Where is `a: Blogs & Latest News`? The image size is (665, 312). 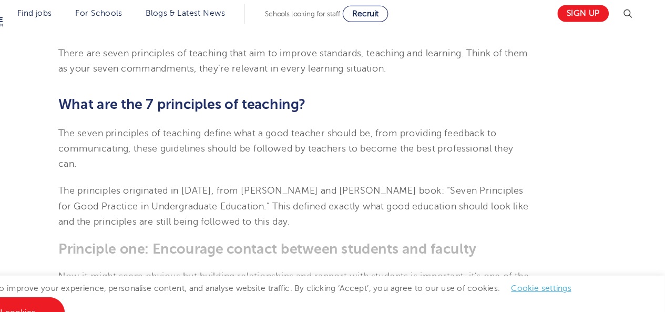
a: Blogs & Latest News is located at coordinates (233, 18).